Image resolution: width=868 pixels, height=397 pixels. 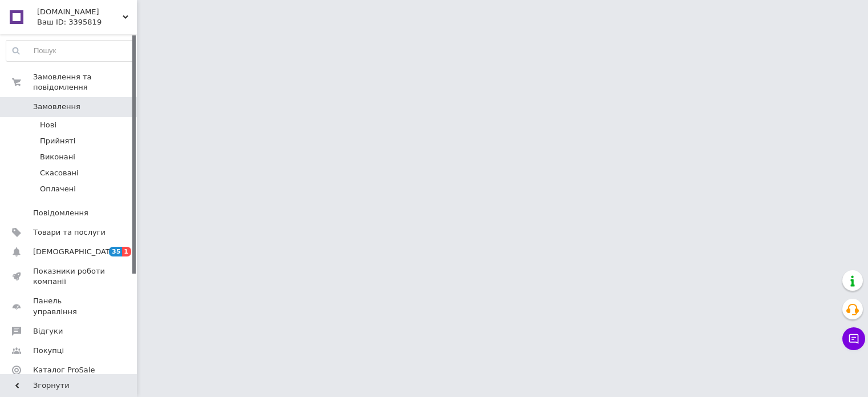 What do you see at coordinates (80, 12) in the screenshot?
I see `span: Crazyavto.com.ua` at bounding box center [80, 12].